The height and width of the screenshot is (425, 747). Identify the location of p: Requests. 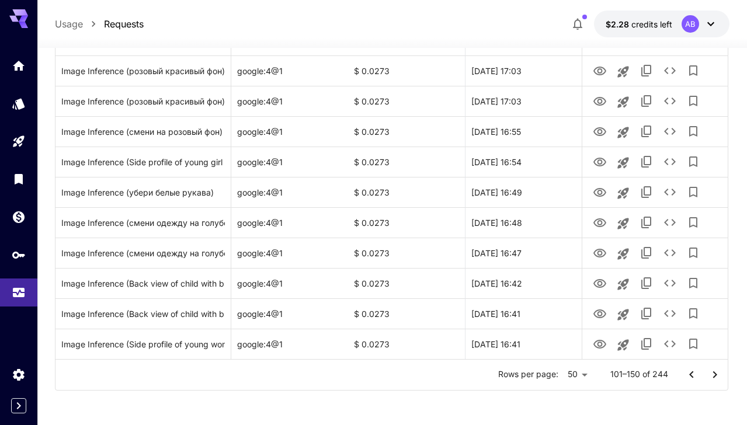
(124, 24).